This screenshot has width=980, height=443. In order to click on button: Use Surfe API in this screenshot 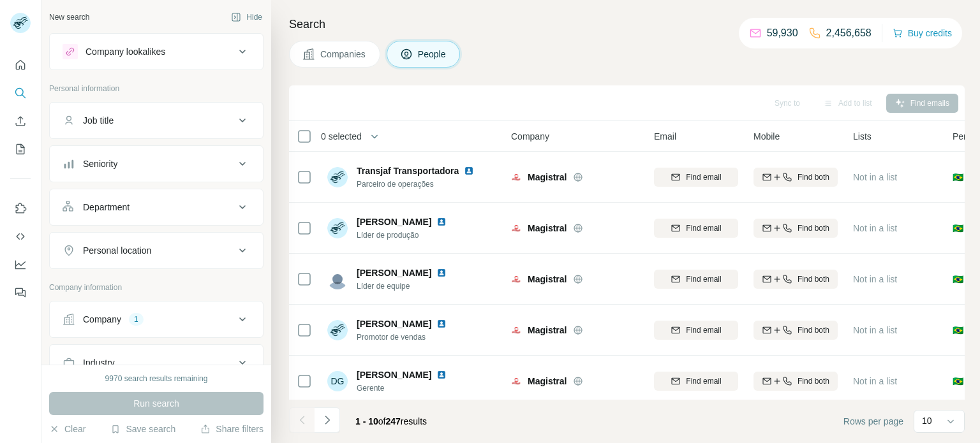, I will do `click(21, 236)`.